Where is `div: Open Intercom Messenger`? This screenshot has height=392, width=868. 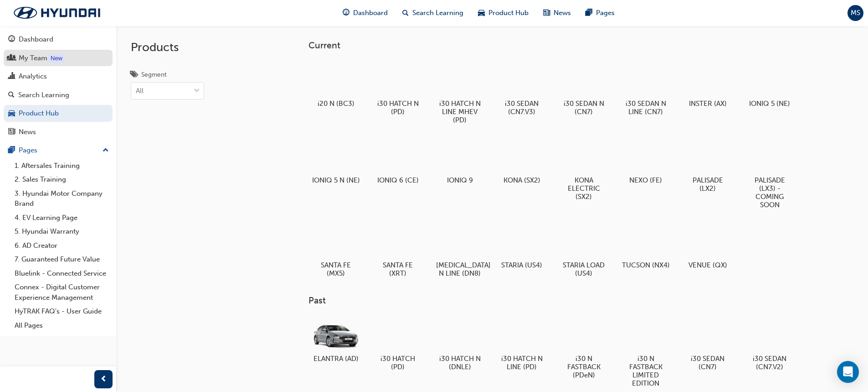 div: Open Intercom Messenger is located at coordinates (848, 372).